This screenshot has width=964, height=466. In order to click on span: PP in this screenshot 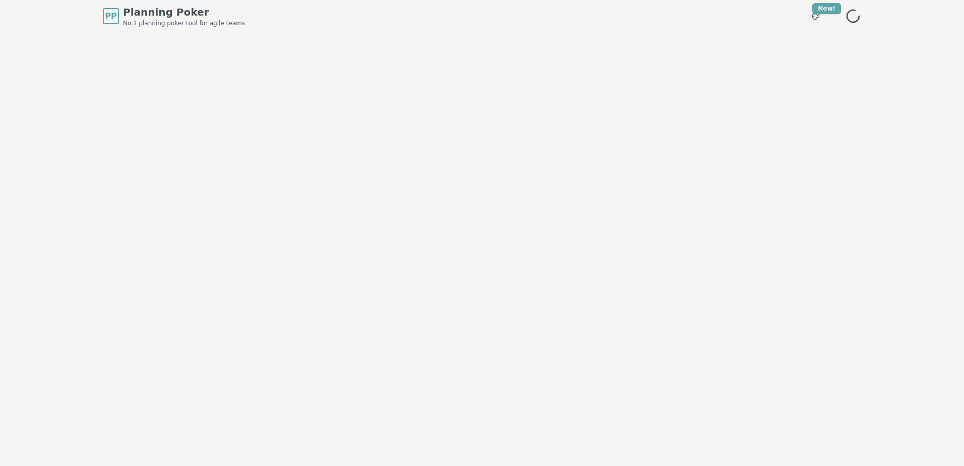, I will do `click(110, 16)`.